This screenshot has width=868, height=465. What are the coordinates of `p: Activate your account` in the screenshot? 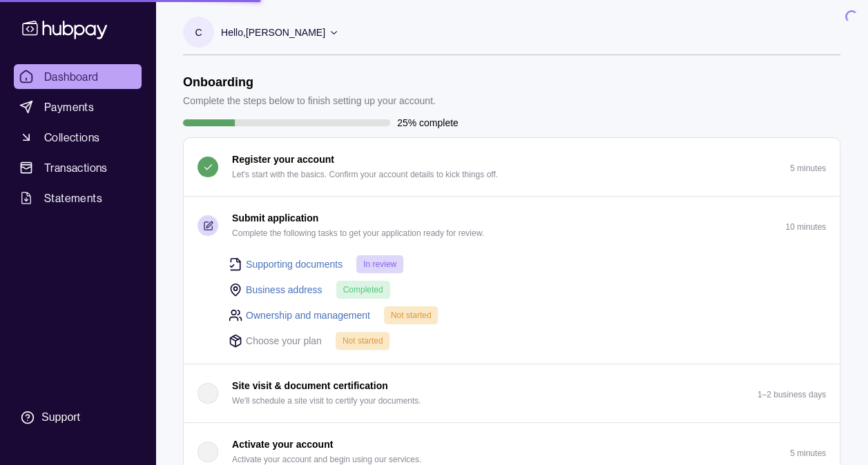 It's located at (282, 444).